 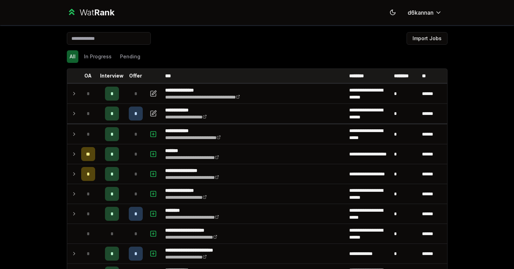 I want to click on p: Offer, so click(x=135, y=76).